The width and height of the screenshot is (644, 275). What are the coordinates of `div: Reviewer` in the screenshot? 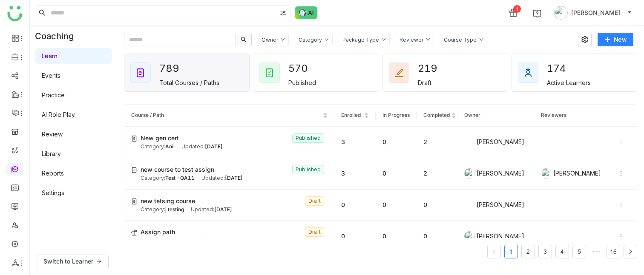 It's located at (411, 40).